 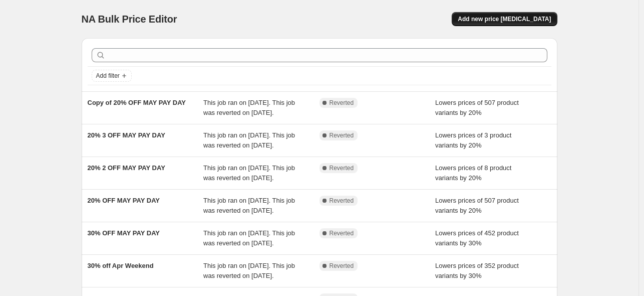 I want to click on span: 20% OFF MAY PAY DAY, so click(x=124, y=200).